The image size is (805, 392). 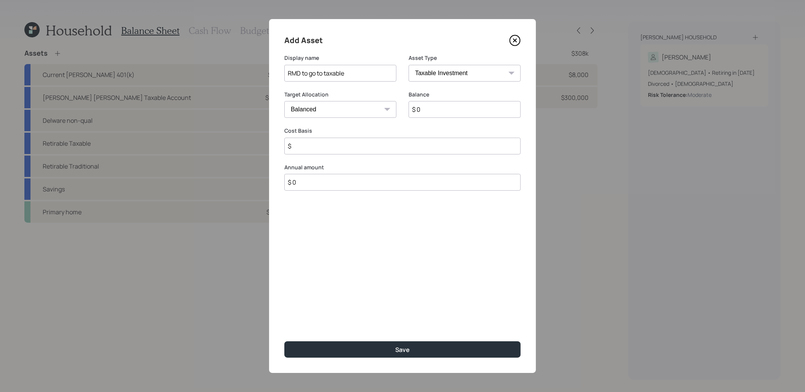 I want to click on label: Balance, so click(x=464, y=94).